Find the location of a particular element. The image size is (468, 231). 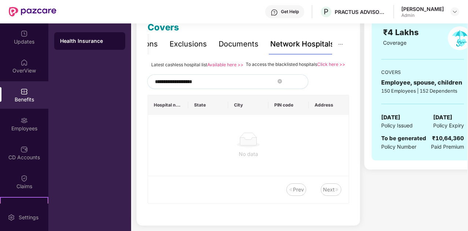

button: ellipsis is located at coordinates (340, 44).